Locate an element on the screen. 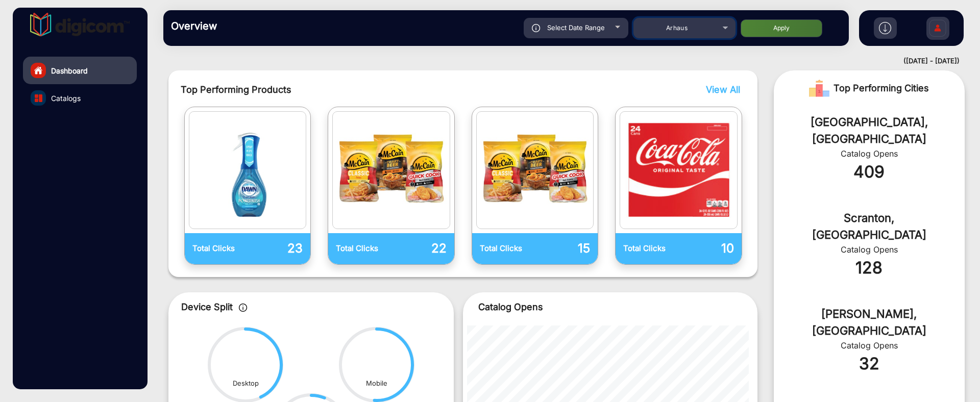  img: home is located at coordinates (38, 71).